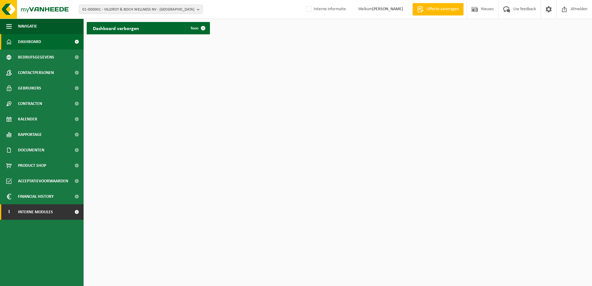  What do you see at coordinates (43, 181) in the screenshot?
I see `span: Acceptatievoorwaarden` at bounding box center [43, 181].